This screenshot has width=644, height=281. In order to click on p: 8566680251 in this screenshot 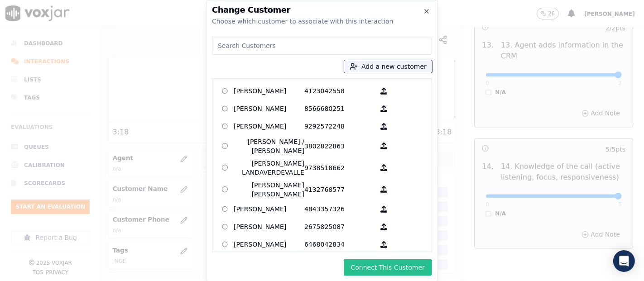, I will do `click(339, 109)`.